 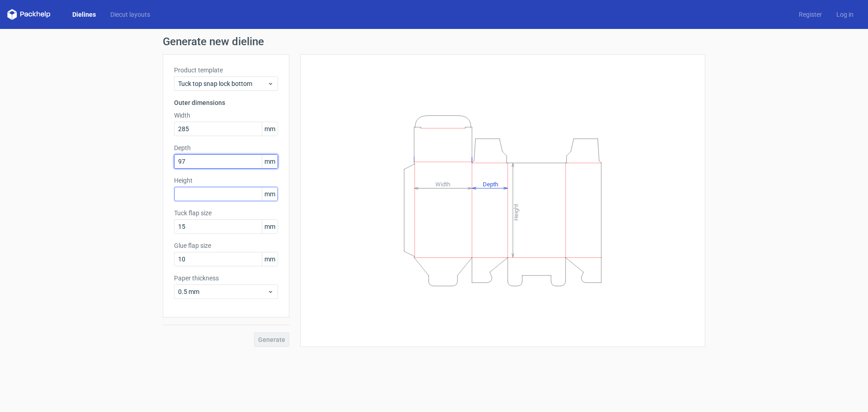 What do you see at coordinates (516, 211) in the screenshot?
I see `tspan: Height` at bounding box center [516, 211].